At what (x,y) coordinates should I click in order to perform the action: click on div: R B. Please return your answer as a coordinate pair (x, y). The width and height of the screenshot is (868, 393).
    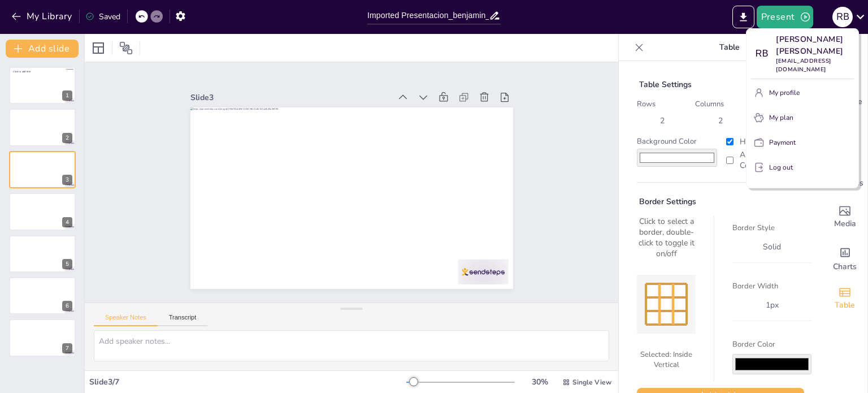
    Looking at the image, I should click on (761, 54).